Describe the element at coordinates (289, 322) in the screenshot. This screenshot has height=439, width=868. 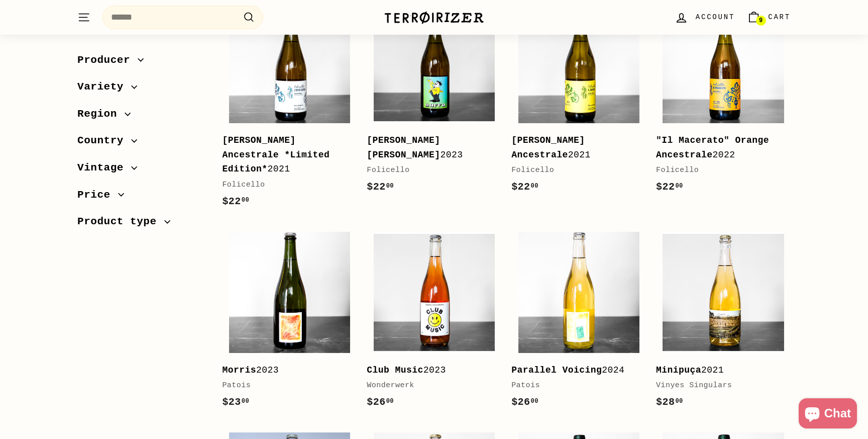
I see `a: Morris2023Patois` at that location.